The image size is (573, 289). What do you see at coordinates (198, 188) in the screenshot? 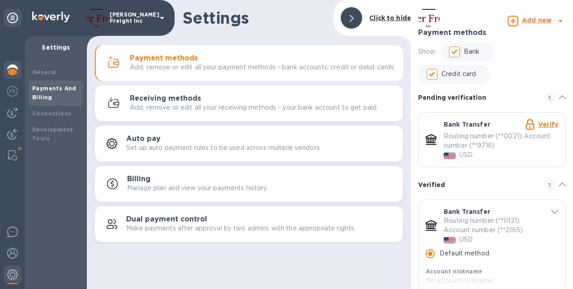
I see `p: Manage plan and view your payments history.` at bounding box center [198, 188].